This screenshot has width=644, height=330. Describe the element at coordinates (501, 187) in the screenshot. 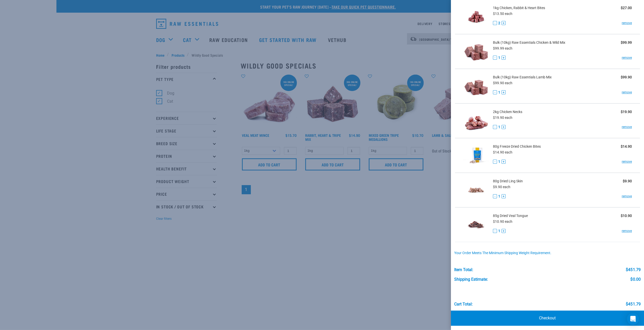

I see `span: $9.90 each` at that location.